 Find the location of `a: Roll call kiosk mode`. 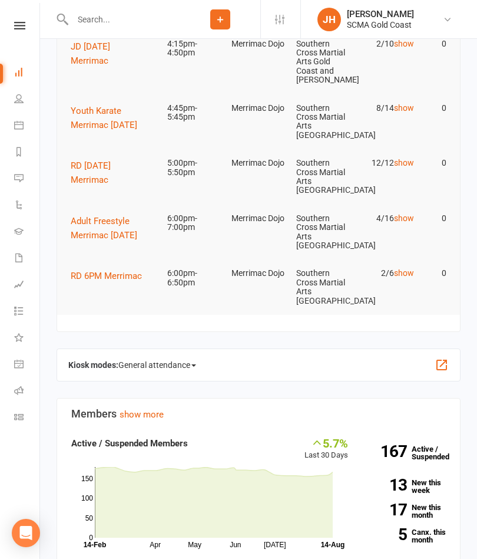

a: Roll call kiosk mode is located at coordinates (27, 391).